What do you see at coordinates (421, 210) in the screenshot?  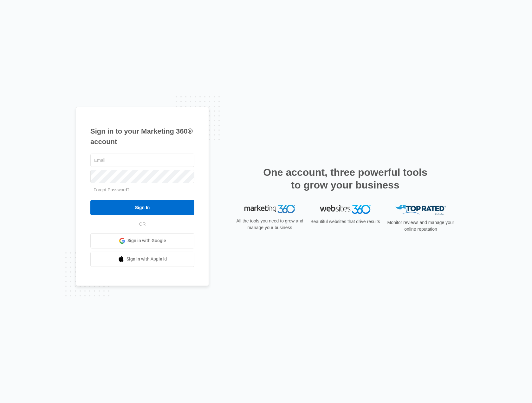 I see `img: Top Rated Local` at bounding box center [421, 210].